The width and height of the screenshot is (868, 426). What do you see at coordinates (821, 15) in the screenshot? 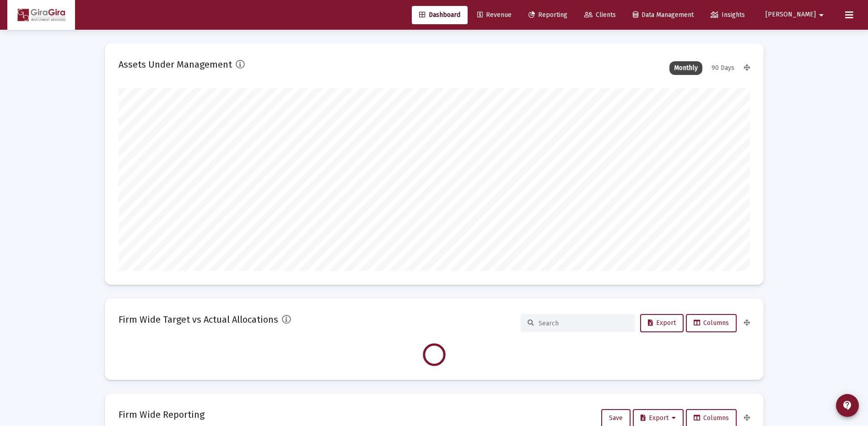
I see `mat-icon: arrow_drop_down` at bounding box center [821, 15].